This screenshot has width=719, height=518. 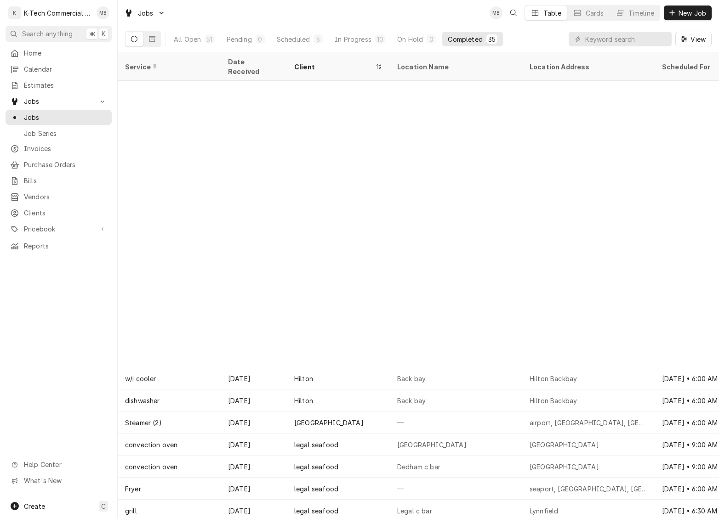 What do you see at coordinates (552, 13) in the screenshot?
I see `div: Table` at bounding box center [552, 13].